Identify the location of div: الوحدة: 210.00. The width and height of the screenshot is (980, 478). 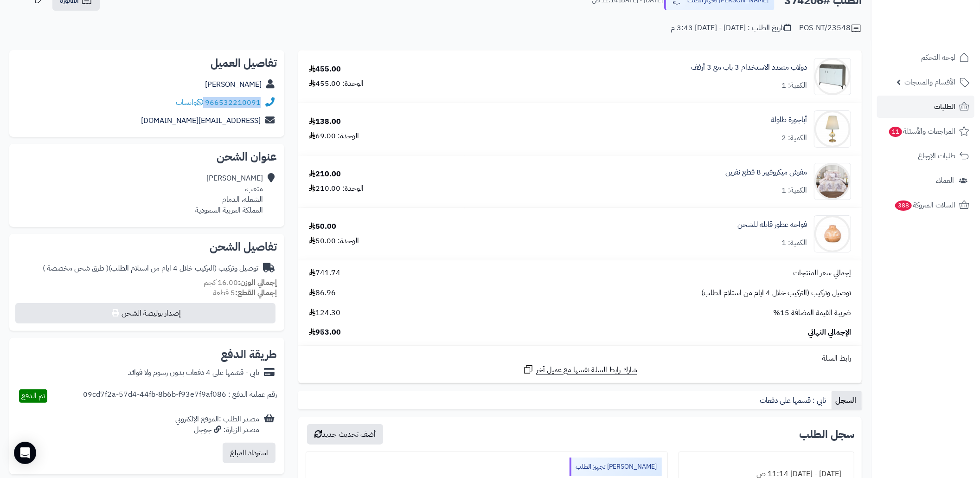
(336, 189).